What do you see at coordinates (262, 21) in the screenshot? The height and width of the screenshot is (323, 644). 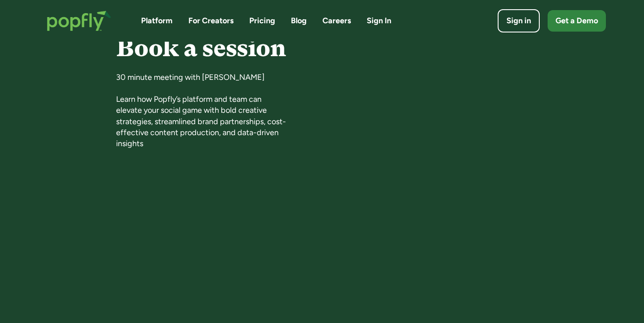 I see `a: Pricing` at bounding box center [262, 21].